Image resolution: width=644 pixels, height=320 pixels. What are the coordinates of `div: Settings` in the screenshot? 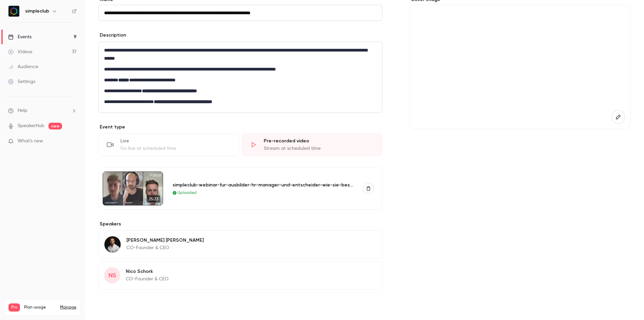 It's located at (22, 82).